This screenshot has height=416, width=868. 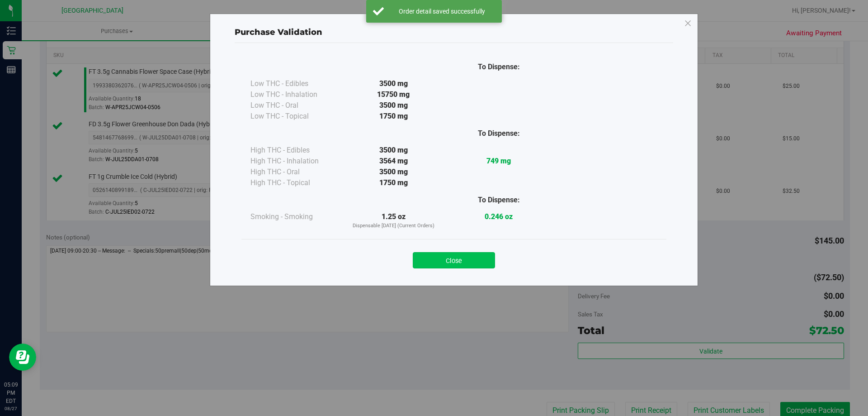 What do you see at coordinates (499, 216) in the screenshot?
I see `strong: 0.246 oz` at bounding box center [499, 216].